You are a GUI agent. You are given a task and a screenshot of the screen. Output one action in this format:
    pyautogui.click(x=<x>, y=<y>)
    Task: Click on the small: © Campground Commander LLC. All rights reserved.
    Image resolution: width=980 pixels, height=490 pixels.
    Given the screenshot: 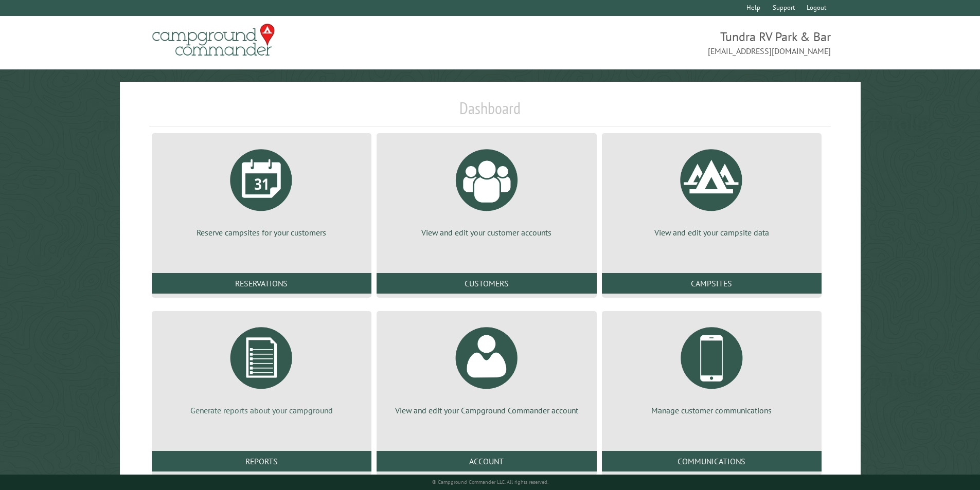 What is the action you would take?
    pyautogui.click(x=490, y=481)
    